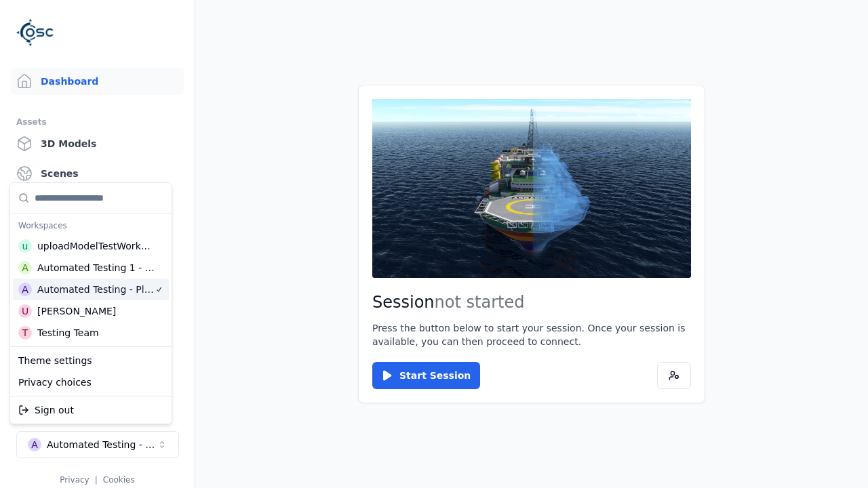 The image size is (868, 488). Describe the element at coordinates (91, 382) in the screenshot. I see `div: Privacy choices` at that location.